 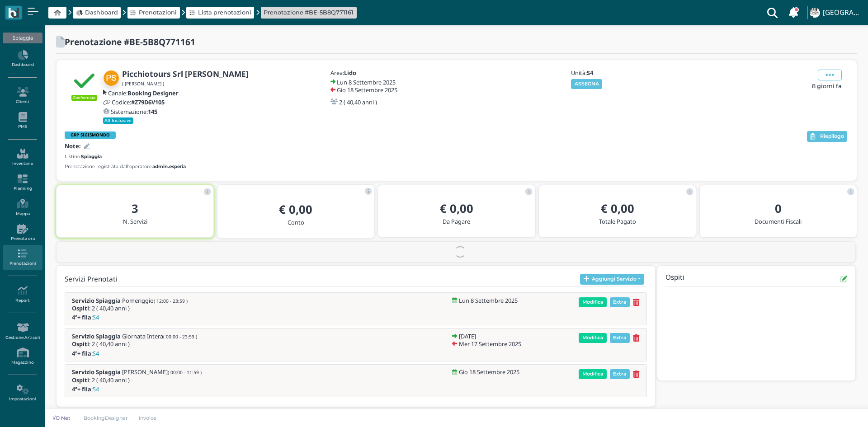 I want to click on a: Inventario, so click(x=22, y=157).